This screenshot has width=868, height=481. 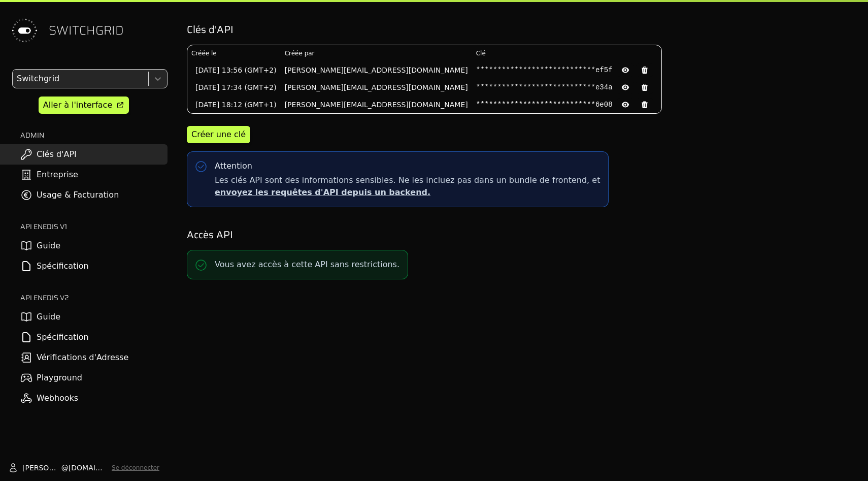 What do you see at coordinates (218, 135) in the screenshot?
I see `button: Créer une clé` at bounding box center [218, 135].